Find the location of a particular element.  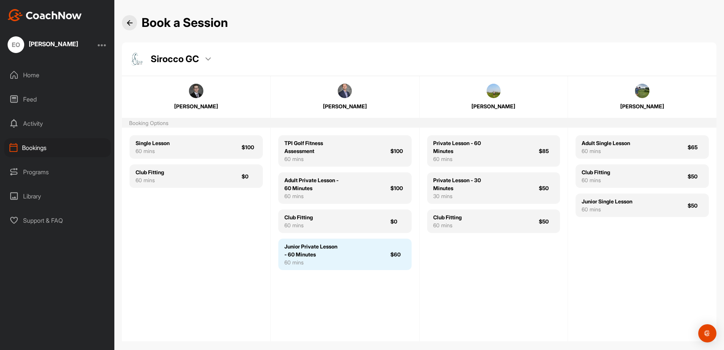

div: $65 is located at coordinates (695, 147).